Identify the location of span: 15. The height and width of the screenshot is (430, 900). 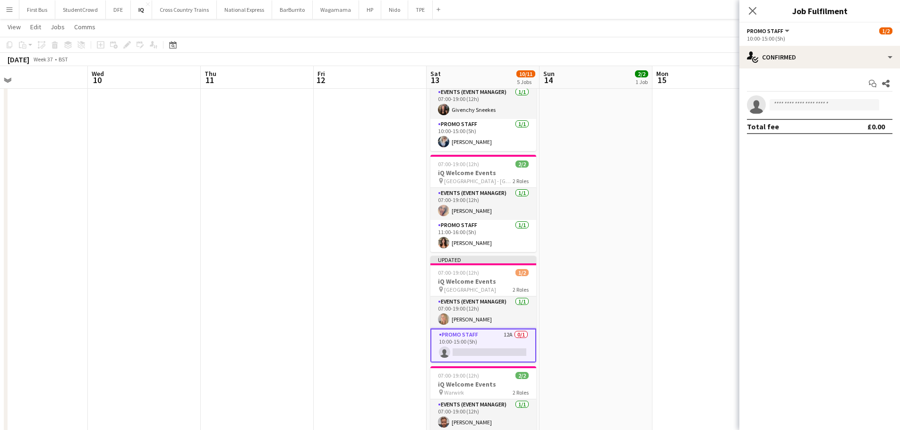
(662, 80).